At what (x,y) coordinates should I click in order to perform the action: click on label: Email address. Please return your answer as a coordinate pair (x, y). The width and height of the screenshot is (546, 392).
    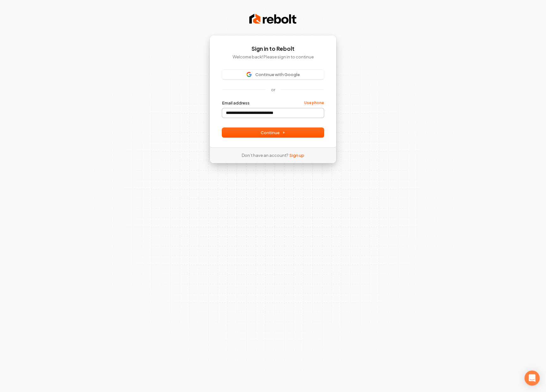
    Looking at the image, I should click on (236, 103).